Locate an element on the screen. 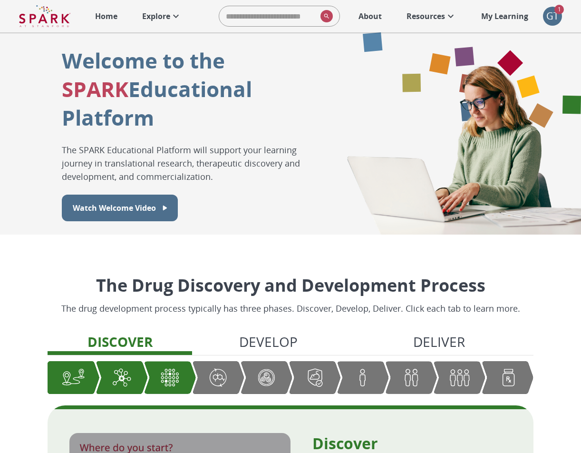  p: Develop is located at coordinates (268, 341).